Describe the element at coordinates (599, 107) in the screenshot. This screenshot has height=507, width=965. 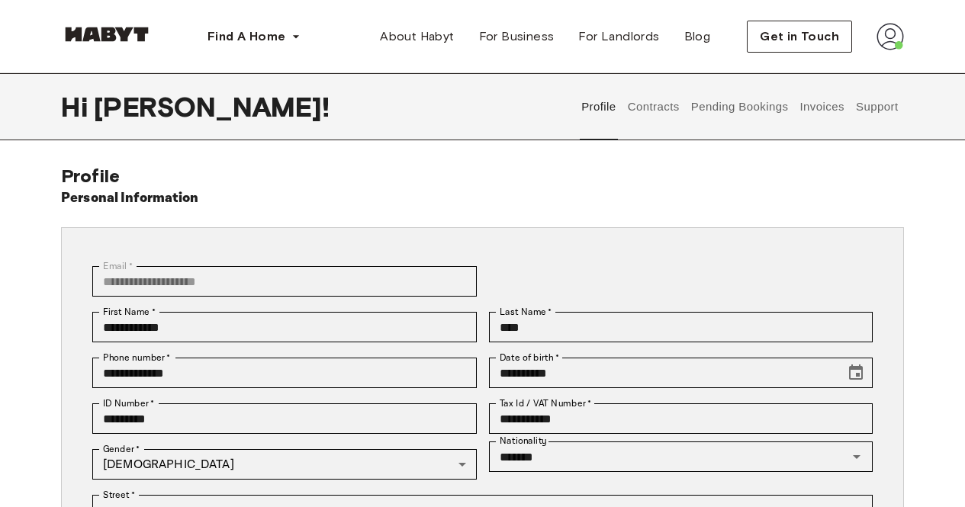
I see `button: Profile` at that location.